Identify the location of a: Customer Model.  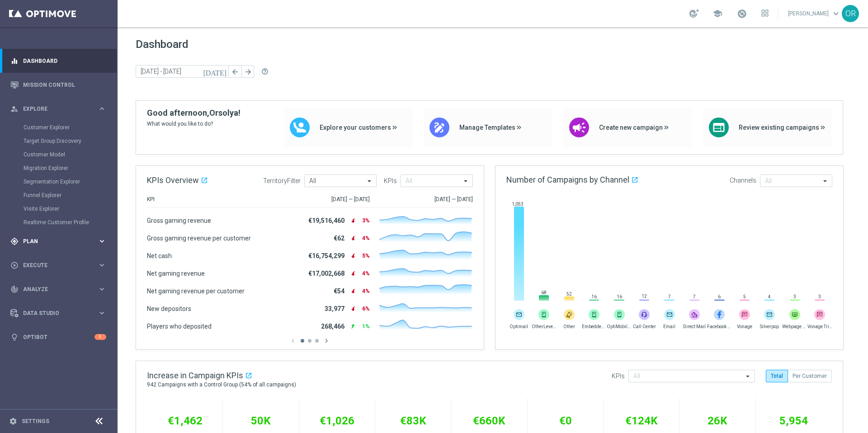
(59, 155).